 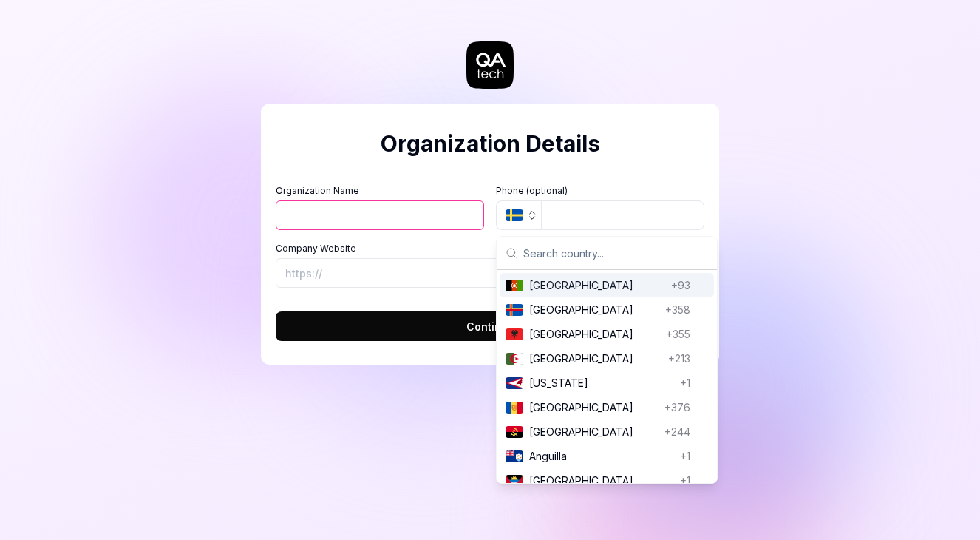 I want to click on span: +358, so click(x=678, y=309).